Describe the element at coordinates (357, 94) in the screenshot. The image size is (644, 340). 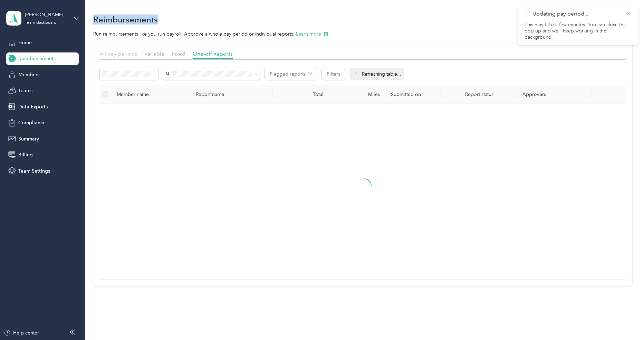
I see `div: Miles` at that location.